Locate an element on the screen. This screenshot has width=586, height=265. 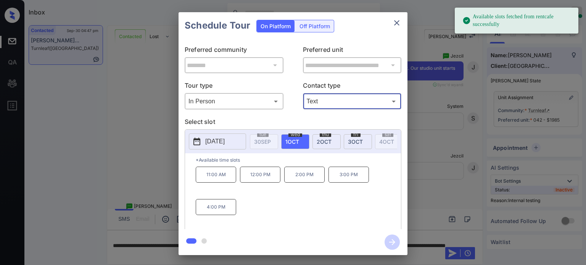
p: Preferred community is located at coordinates (234, 51).